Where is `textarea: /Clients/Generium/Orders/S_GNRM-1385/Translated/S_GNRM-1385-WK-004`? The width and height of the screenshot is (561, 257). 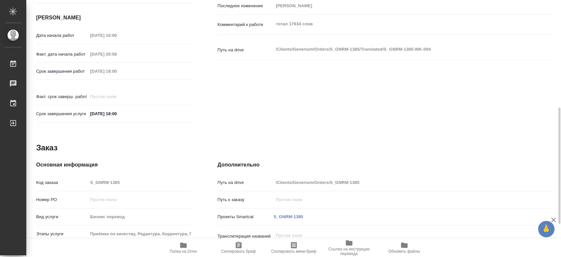 textarea: /Clients/Generium/Orders/S_GNRM-1385/Translated/S_GNRM-1385-WK-004 is located at coordinates (399, 49).